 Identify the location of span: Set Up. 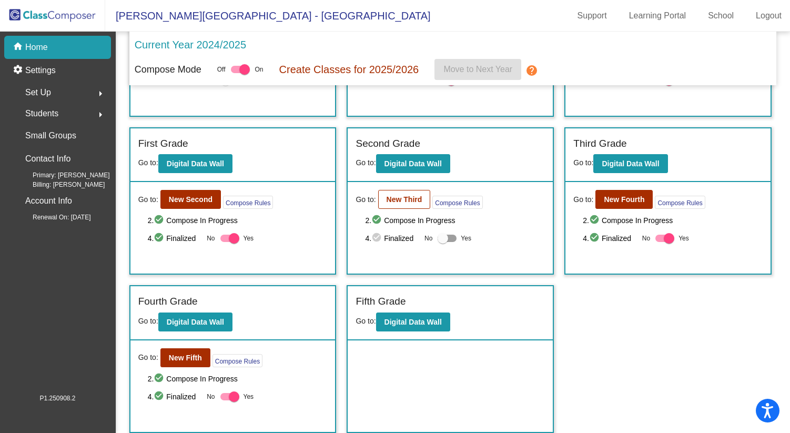
(38, 93).